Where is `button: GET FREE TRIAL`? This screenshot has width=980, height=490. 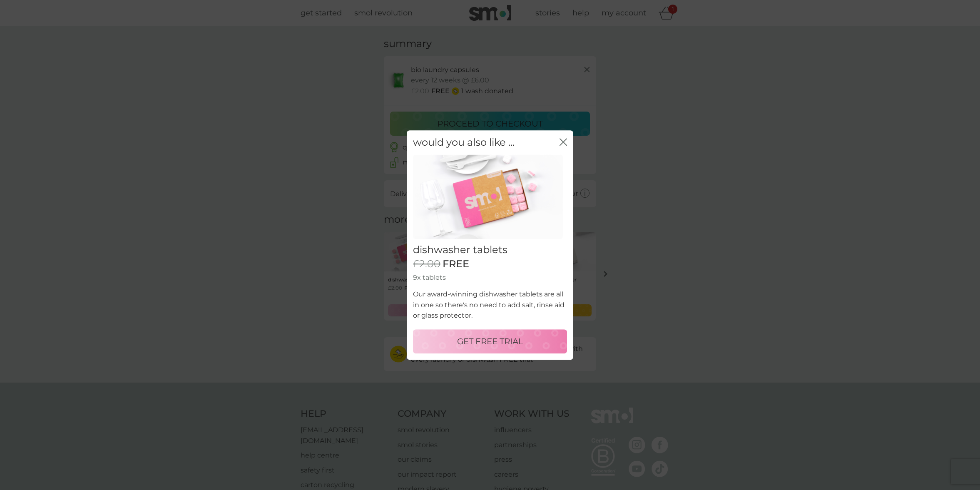
button: GET FREE TRIAL is located at coordinates (490, 341).